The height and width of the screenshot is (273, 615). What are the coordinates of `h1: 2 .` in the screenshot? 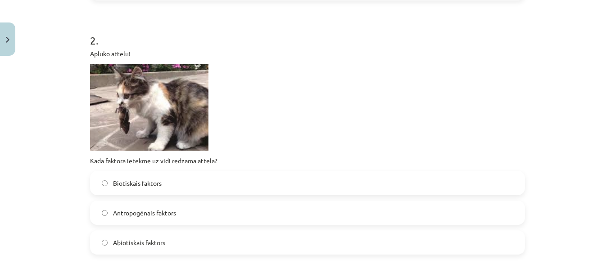 It's located at (307, 32).